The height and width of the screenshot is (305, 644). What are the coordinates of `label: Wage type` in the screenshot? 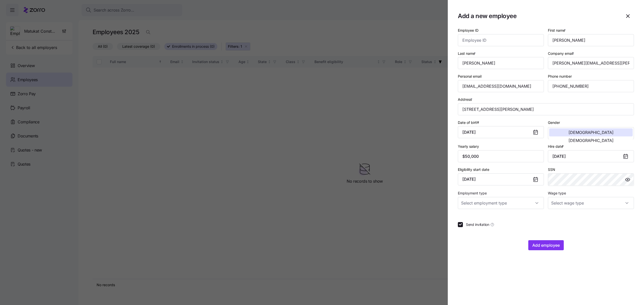 It's located at (557, 193).